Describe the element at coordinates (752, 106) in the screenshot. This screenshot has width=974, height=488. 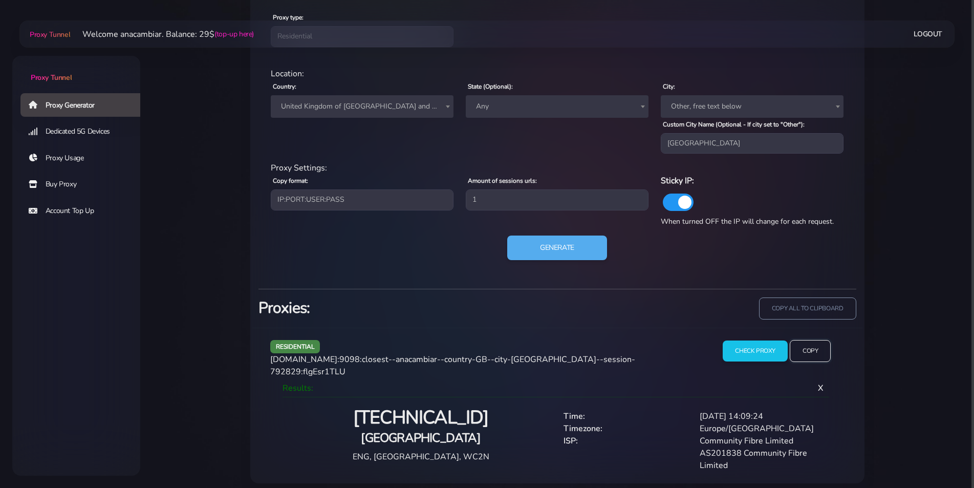
I see `span: Other, free text below` at that location.